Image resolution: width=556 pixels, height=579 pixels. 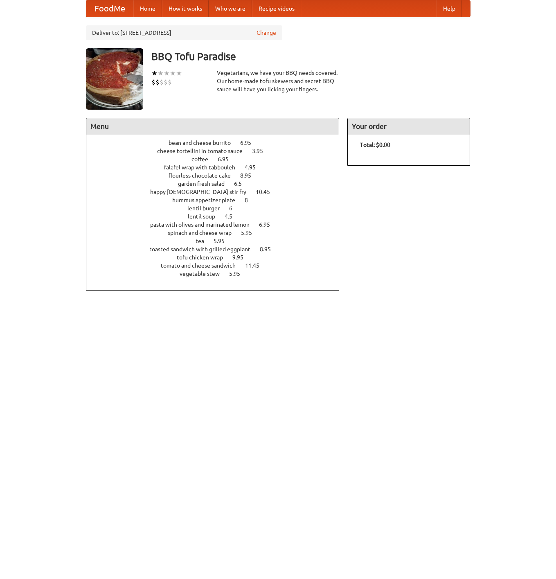 What do you see at coordinates (204, 241) in the screenshot?
I see `span: tea` at bounding box center [204, 241].